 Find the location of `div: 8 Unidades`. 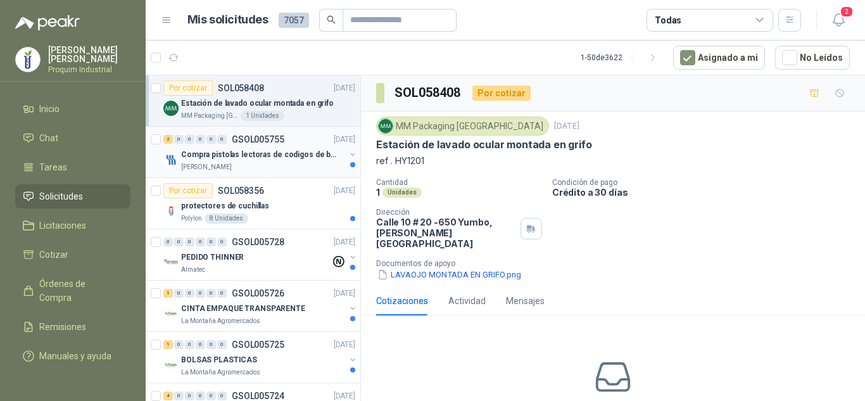

div: 8 Unidades is located at coordinates (226, 219).